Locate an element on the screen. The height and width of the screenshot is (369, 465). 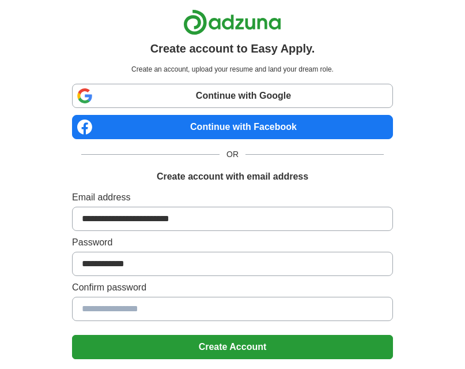
label: Password is located at coordinates (232, 242).